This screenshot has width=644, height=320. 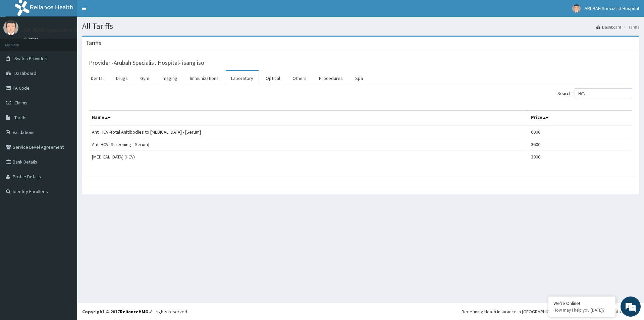 What do you see at coordinates (580, 157) in the screenshot?
I see `td: 3000` at bounding box center [580, 157].